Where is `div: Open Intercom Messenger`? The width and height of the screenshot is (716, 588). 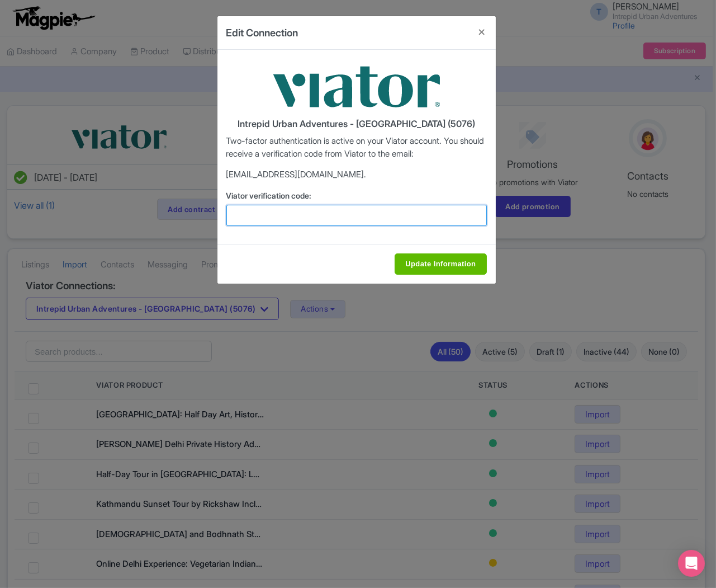 div: Open Intercom Messenger is located at coordinates (691, 563).